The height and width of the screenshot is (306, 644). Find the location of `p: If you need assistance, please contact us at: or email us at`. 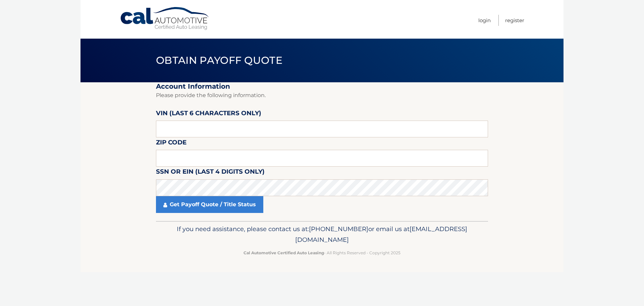

p: If you need assistance, please contact us at: or email us at is located at coordinates (322, 234).